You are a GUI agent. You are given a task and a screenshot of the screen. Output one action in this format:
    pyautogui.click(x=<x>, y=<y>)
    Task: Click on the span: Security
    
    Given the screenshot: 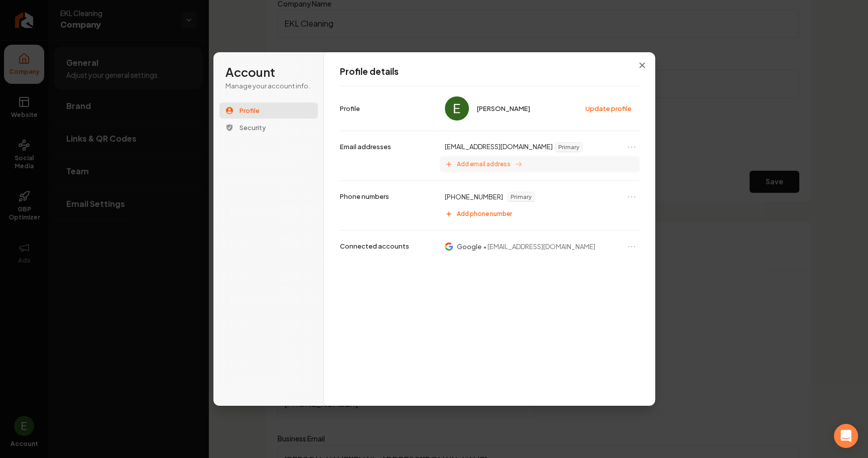 What is the action you would take?
    pyautogui.click(x=252, y=128)
    